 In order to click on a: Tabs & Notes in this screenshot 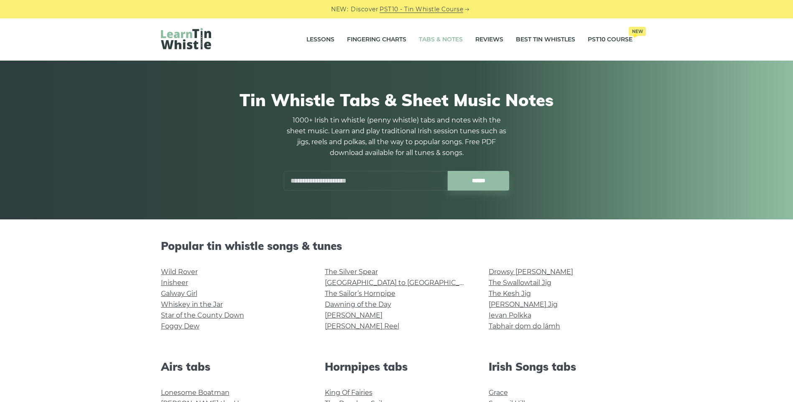, I will do `click(441, 40)`.